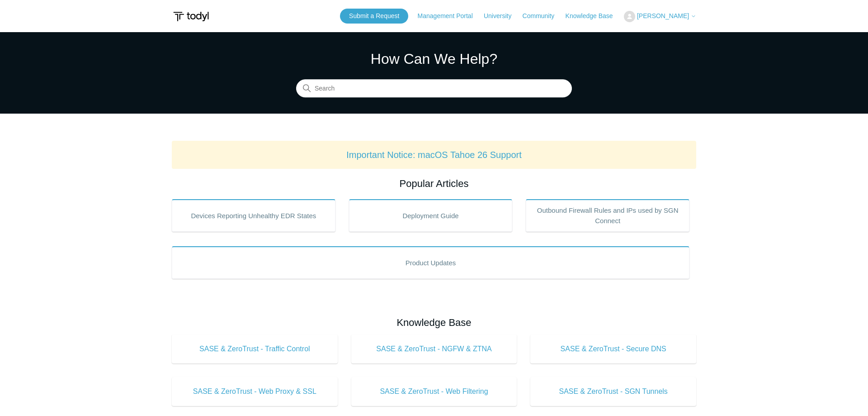 This screenshot has width=868, height=416. Describe the element at coordinates (434, 155) in the screenshot. I see `a: Important Notice: macOS Tahoe 26 Support` at that location.